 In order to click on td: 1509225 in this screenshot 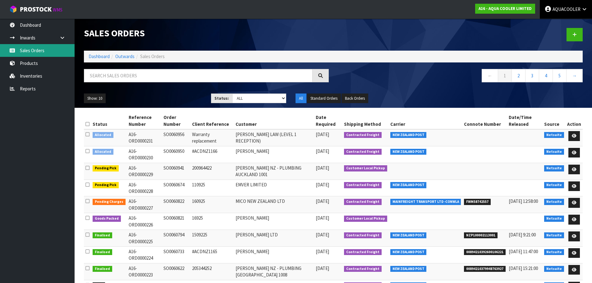, I will do `click(212, 238)`.